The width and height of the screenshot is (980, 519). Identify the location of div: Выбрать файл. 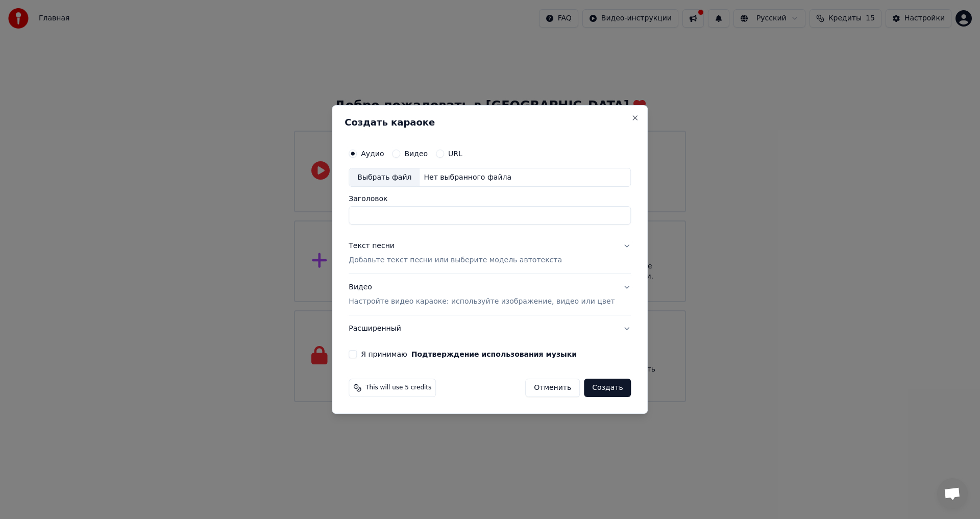
(384, 178).